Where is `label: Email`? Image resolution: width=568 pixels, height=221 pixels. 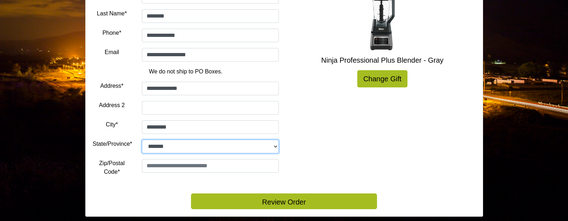 label: Email is located at coordinates (112, 52).